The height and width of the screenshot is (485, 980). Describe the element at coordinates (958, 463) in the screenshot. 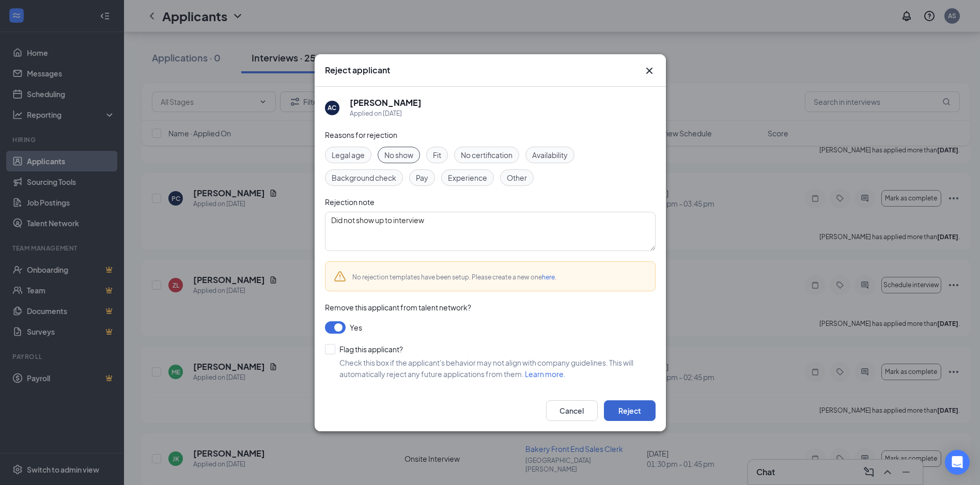

I see `div: Open Intercom Messenger` at that location.